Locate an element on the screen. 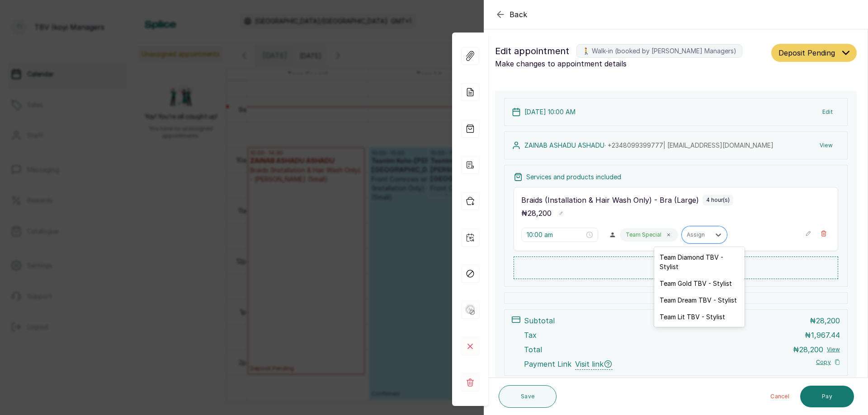  span: Back is located at coordinates (519, 14).